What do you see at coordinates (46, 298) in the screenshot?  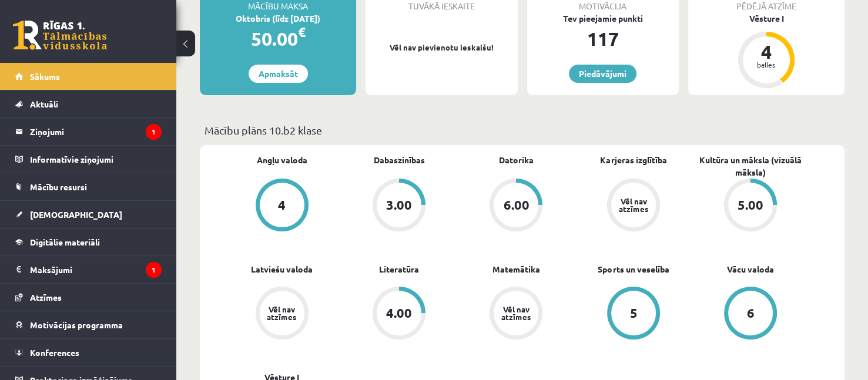 I see `span: Atzīmes` at bounding box center [46, 298].